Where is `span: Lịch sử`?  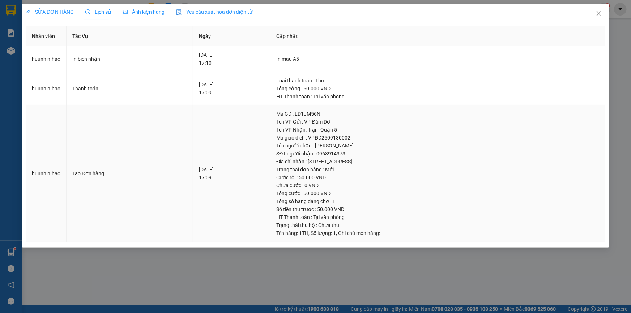
span: Lịch sử is located at coordinates (98, 12).